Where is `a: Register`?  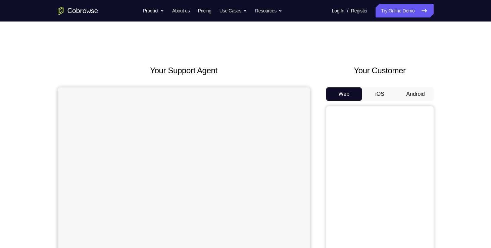
a: Register is located at coordinates (359, 11).